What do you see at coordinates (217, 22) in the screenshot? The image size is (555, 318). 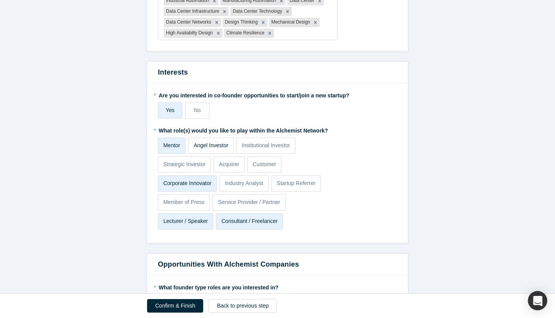 I see `div: Remove Data Center Networks` at bounding box center [217, 22].